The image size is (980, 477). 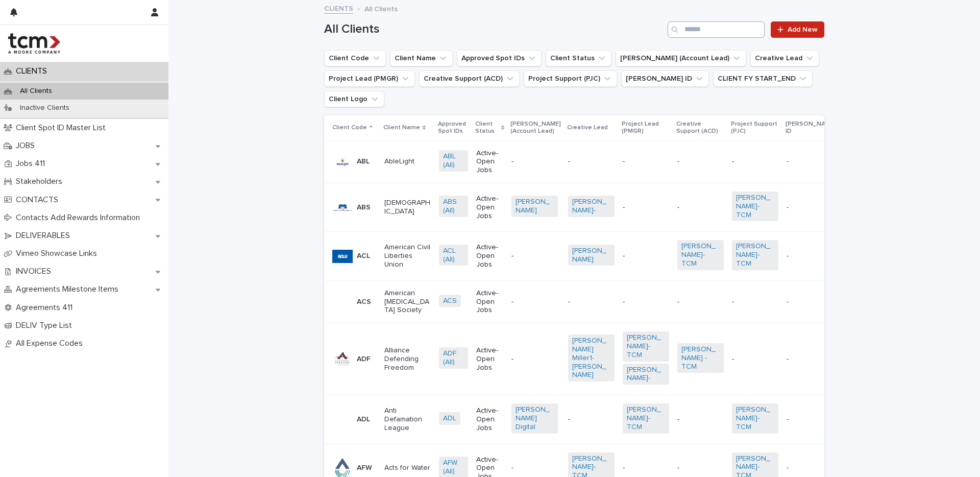 What do you see at coordinates (797, 29) in the screenshot?
I see `a: Add New` at bounding box center [797, 29].